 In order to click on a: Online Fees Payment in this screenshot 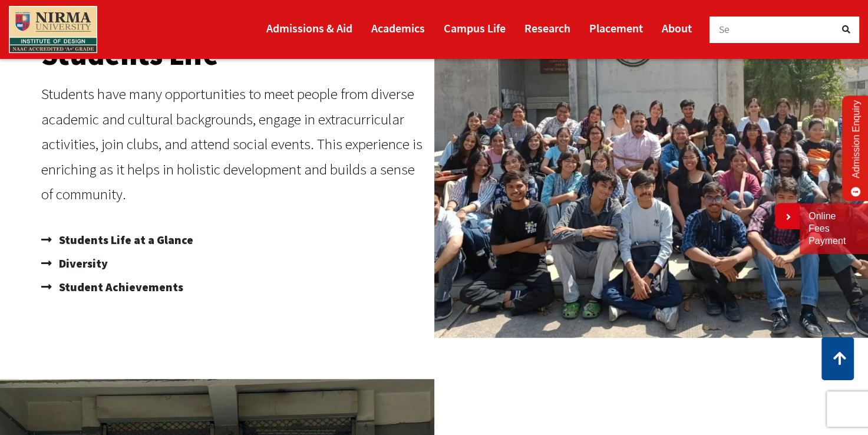, I will do `click(834, 228)`.